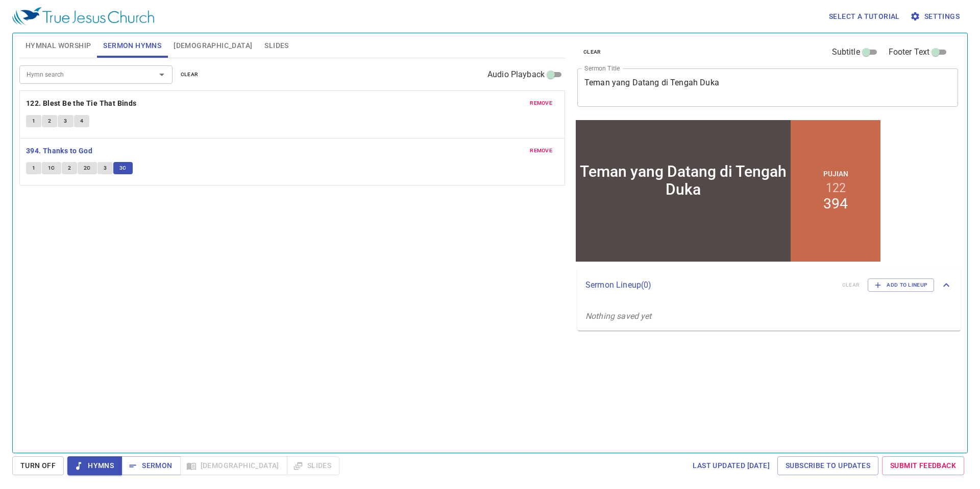 Image resolution: width=980 pixels, height=489 pixels. What do you see at coordinates (262, 86) in the screenshot?
I see `li: 394` at bounding box center [262, 86].